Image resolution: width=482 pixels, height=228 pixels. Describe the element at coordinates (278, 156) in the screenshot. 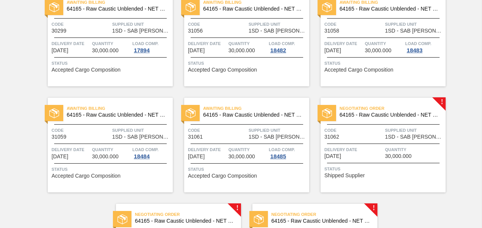

I see `div: 18485` at that location.